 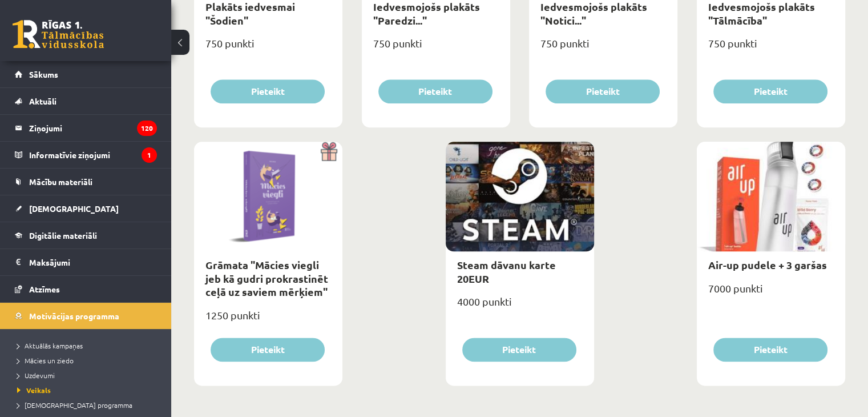 What do you see at coordinates (88, 345) in the screenshot?
I see `a: Aktuālās kampaņas` at bounding box center [88, 345].